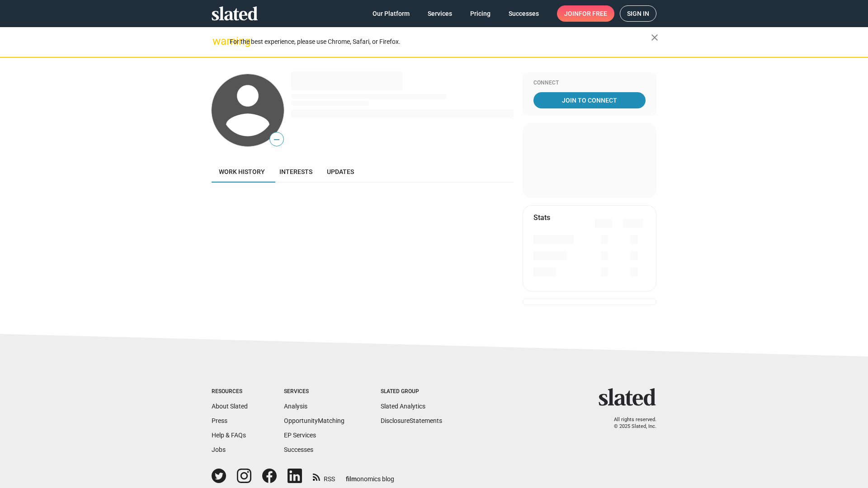 Image resolution: width=868 pixels, height=488 pixels. What do you see at coordinates (296, 172) in the screenshot?
I see `a: Interests` at bounding box center [296, 172].